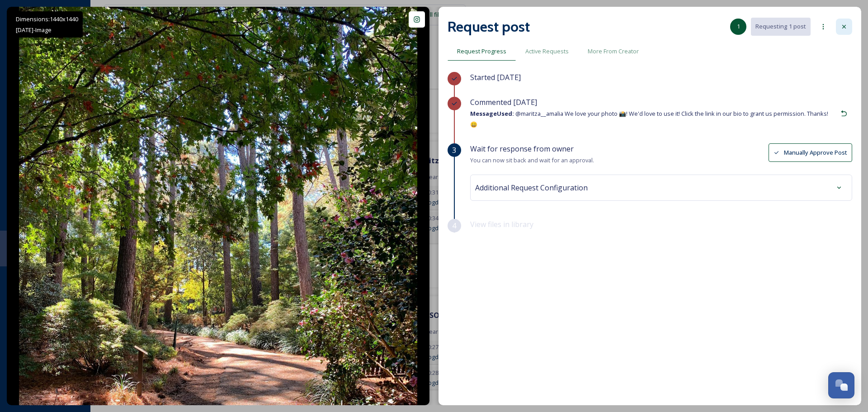 This screenshot has width=868, height=412. What do you see at coordinates (454, 226) in the screenshot?
I see `span: 4` at bounding box center [454, 226].